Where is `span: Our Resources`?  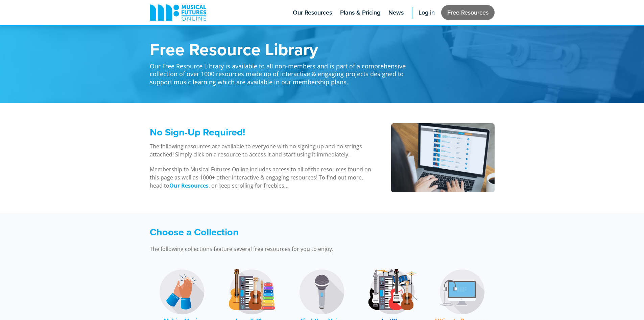 span: Our Resources is located at coordinates (312, 12).